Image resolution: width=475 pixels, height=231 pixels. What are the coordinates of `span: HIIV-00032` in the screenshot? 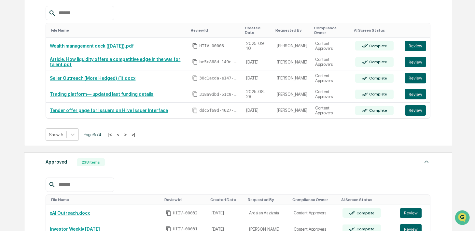 It's located at (185, 213).